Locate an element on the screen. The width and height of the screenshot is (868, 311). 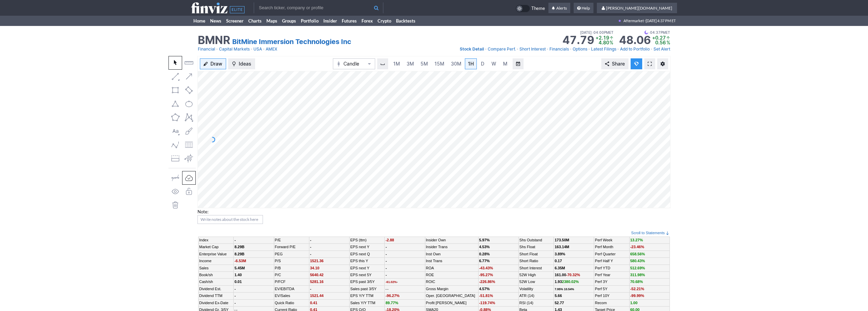
button: Anchored VWAP is located at coordinates (189, 158).